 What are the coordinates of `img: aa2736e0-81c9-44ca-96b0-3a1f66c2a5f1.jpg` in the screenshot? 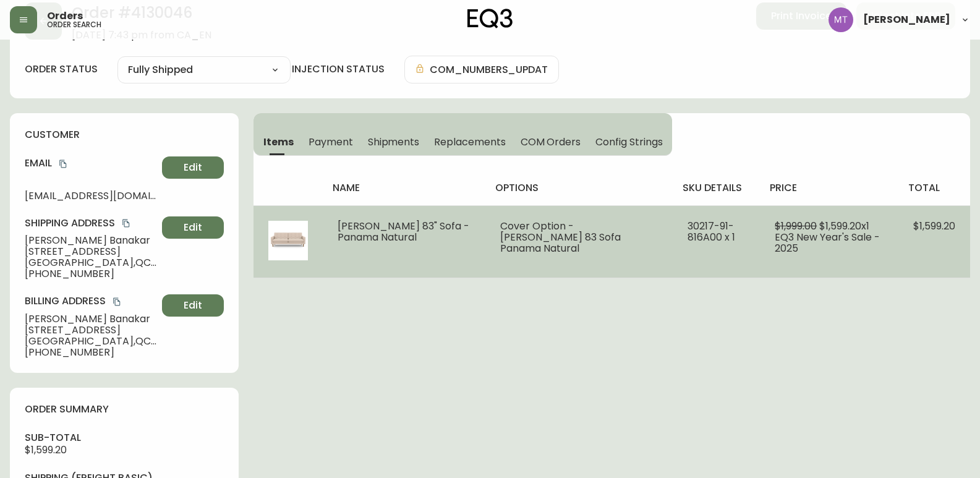 It's located at (288, 240).